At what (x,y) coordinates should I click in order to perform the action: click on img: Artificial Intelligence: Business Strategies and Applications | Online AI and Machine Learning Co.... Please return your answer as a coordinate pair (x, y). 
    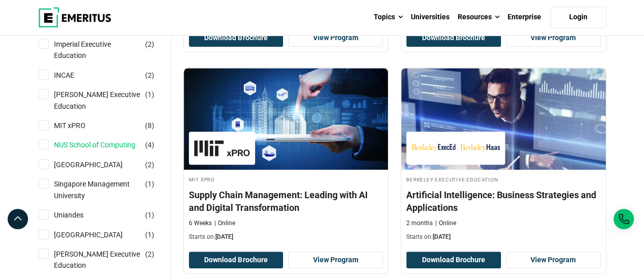
    Looking at the image, I should click on (504, 119).